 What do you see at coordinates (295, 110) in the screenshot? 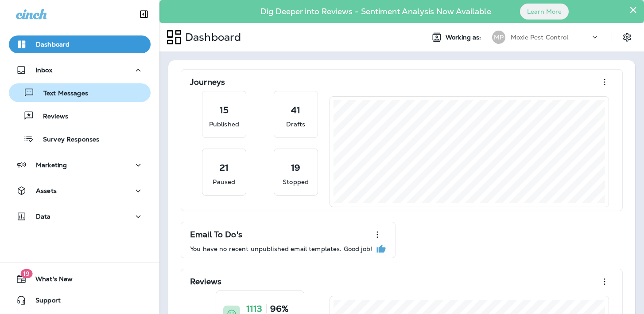
I see `p: 41` at bounding box center [295, 110].